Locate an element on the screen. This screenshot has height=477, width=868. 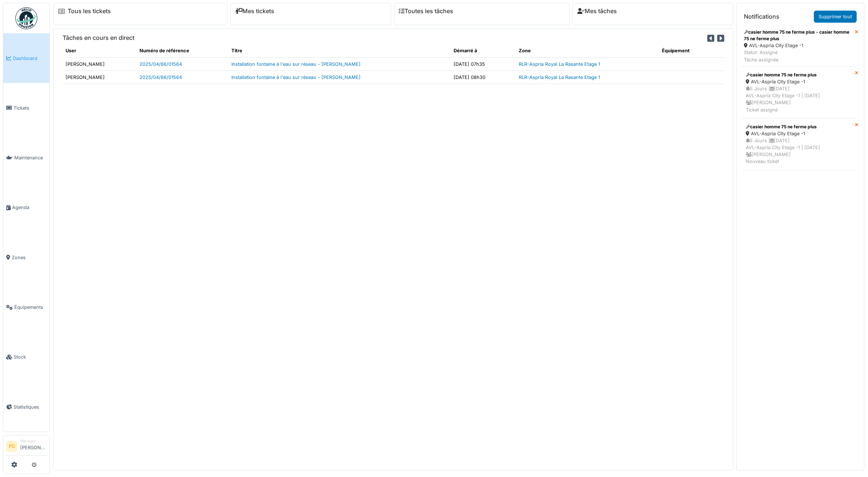
th: Zone is located at coordinates (587, 51).